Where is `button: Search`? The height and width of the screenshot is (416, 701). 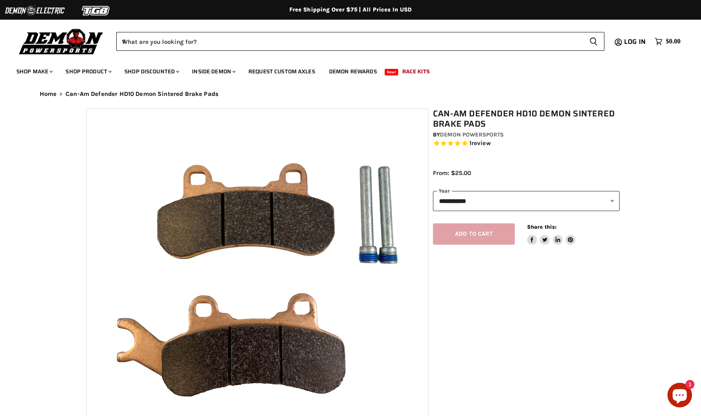
button: Search is located at coordinates (594, 41).